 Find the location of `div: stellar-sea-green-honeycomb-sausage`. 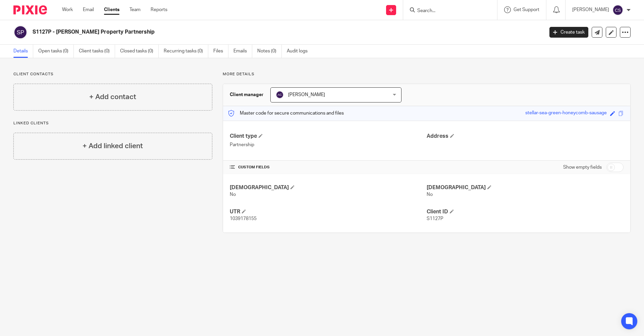

div: stellar-sea-green-honeycomb-sausage is located at coordinates (566, 113).